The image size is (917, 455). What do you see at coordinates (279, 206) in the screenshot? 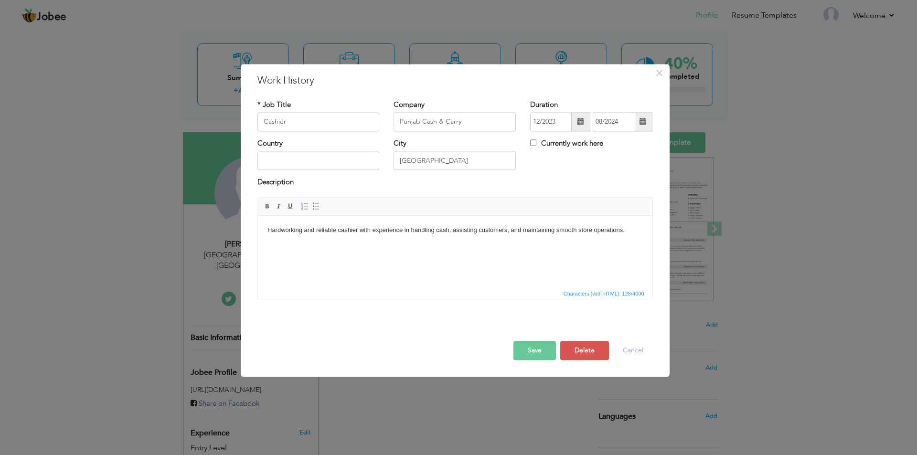
I see `a: Italic` at bounding box center [279, 206].